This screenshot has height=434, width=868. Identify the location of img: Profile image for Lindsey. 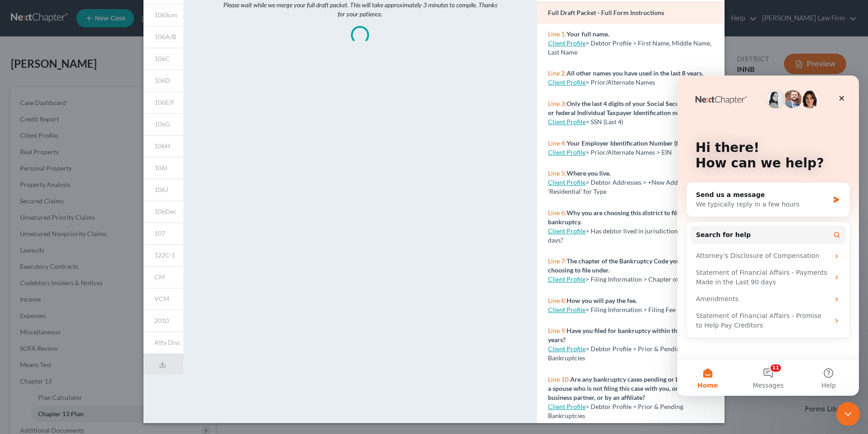
(98, 24).